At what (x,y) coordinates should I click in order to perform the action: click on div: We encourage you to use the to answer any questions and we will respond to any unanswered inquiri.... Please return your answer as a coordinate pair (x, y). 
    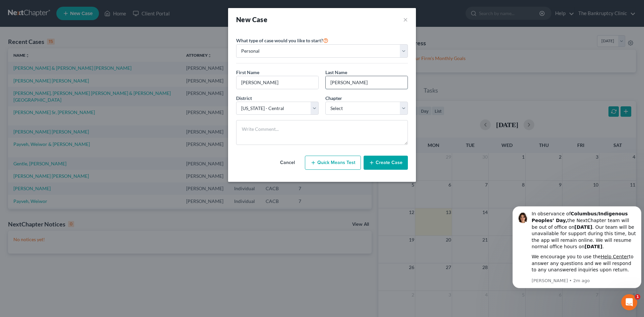
    Looking at the image, I should click on (74, 65).